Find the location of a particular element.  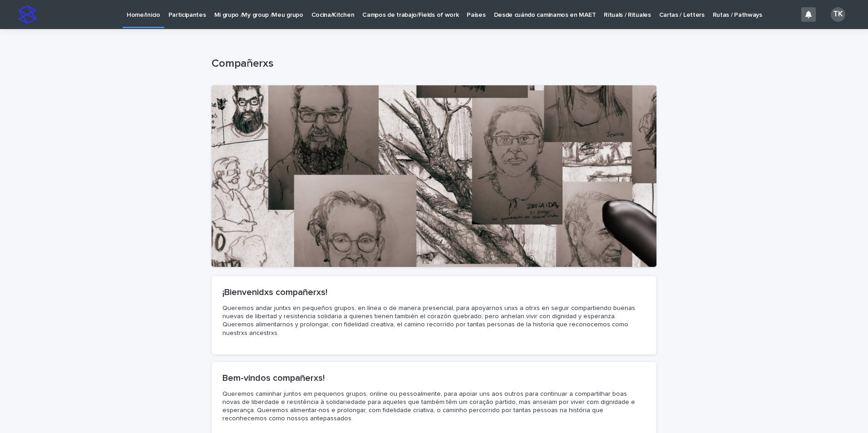

div: TK is located at coordinates (838, 15).